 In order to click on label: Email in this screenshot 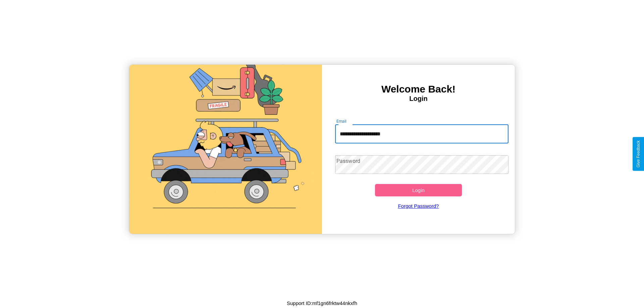, I will do `click(341, 121)`.